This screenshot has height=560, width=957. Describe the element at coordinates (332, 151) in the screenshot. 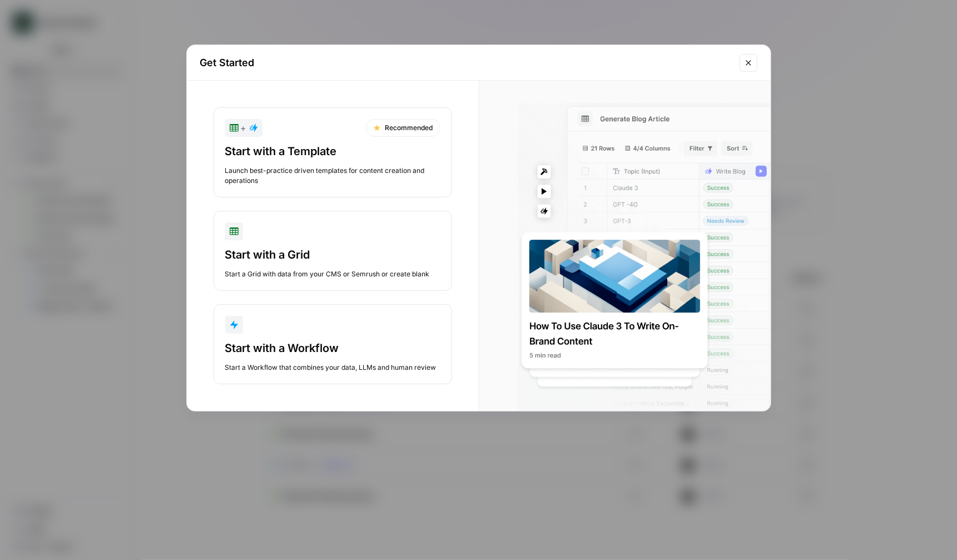

I see `div: Start with a Template` at that location.